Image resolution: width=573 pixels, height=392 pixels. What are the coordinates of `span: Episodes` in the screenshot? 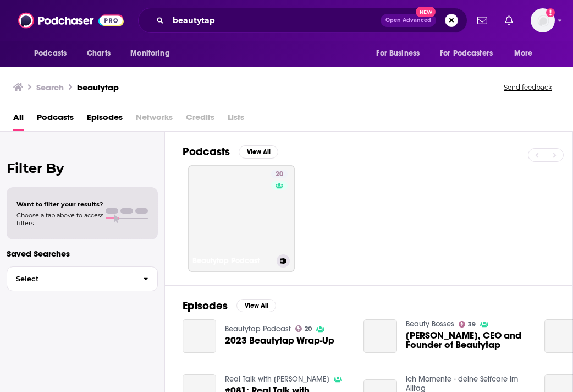 It's located at (104, 120).